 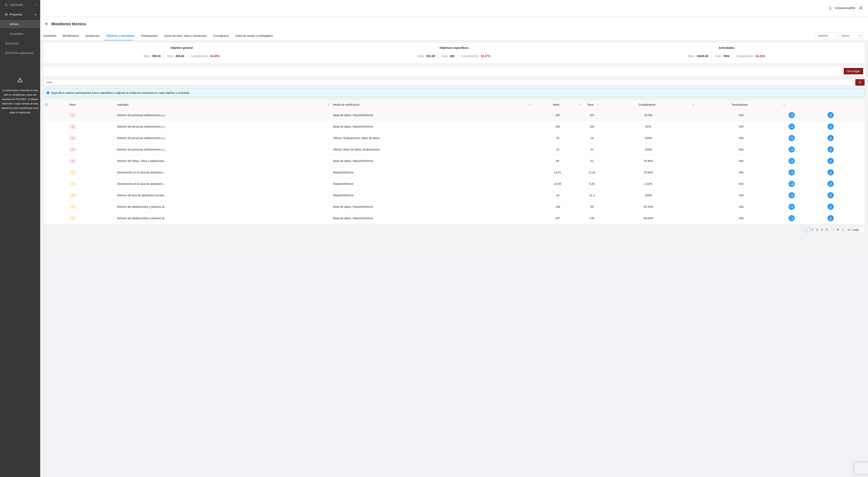 What do you see at coordinates (432, 150) in the screenshot?
I see `td: Oficios, Base de datos, Evaluaciones` at bounding box center [432, 150].